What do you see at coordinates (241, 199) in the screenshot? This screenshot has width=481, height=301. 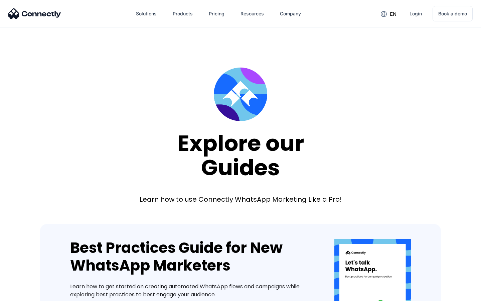 I see `div: Learn how to use Connectly WhatsApp Marketing Like a Pro!` at bounding box center [241, 199].